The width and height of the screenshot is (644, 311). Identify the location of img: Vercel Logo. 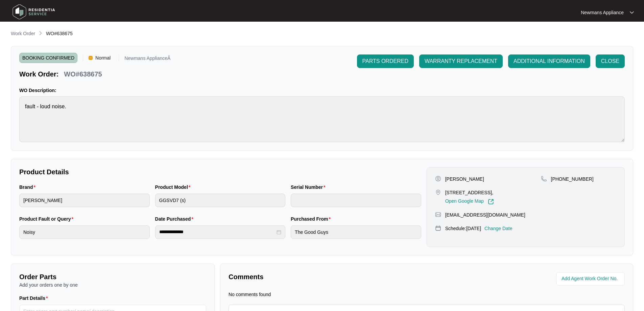
(90, 58).